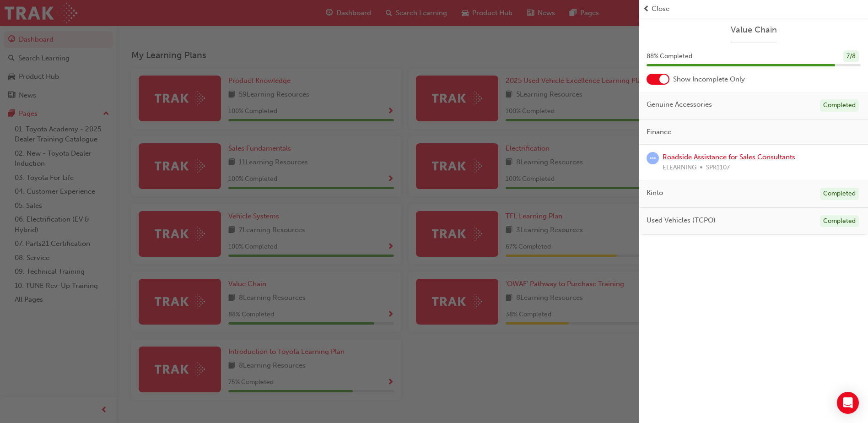 The width and height of the screenshot is (868, 423). What do you see at coordinates (669, 56) in the screenshot?
I see `span: 88 % Completed` at bounding box center [669, 56].